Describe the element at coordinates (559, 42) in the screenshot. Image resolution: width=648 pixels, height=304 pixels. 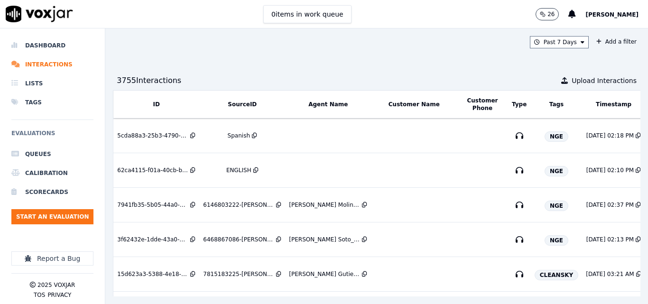
I see `button: Past 7 Days` at that location.